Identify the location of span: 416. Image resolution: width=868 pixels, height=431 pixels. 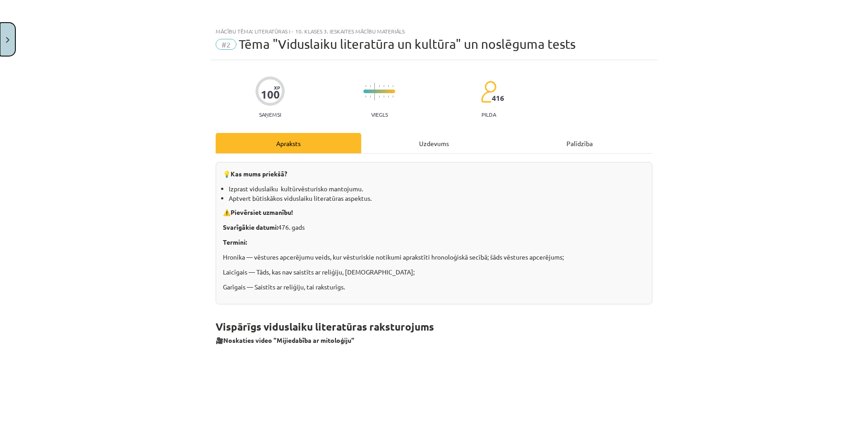
(498, 98).